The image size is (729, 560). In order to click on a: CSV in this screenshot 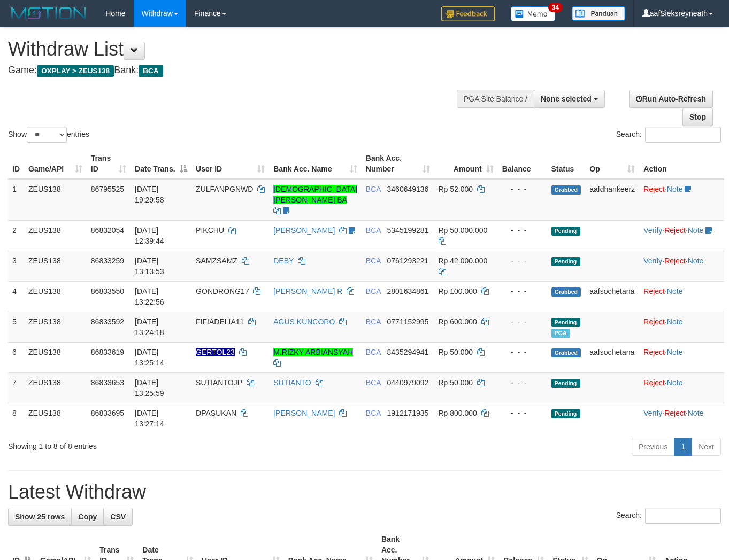, I will do `click(117, 517)`.